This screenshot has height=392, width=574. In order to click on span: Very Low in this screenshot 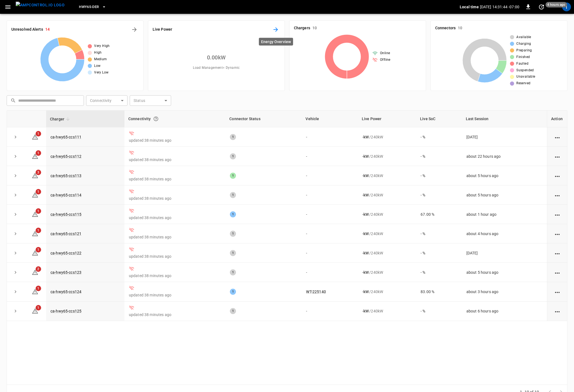, I will do `click(101, 72)`.